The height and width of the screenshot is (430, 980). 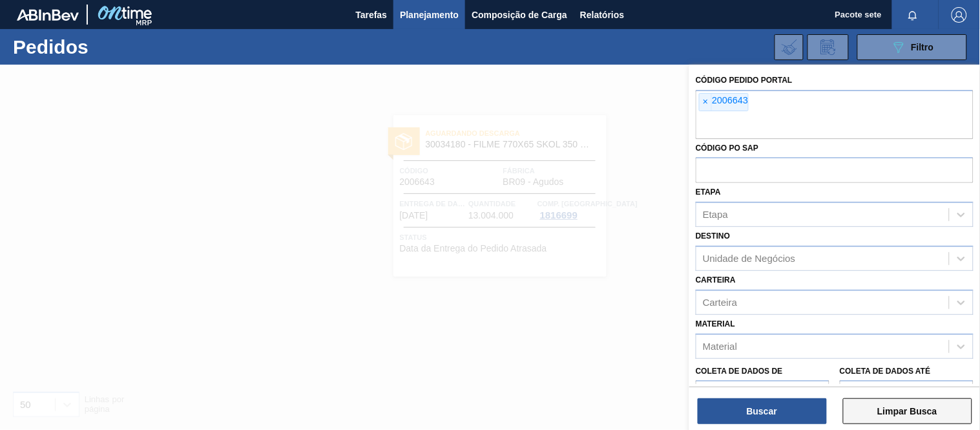 What do you see at coordinates (744, 80) in the screenshot?
I see `font: Código Pedido Portal` at bounding box center [744, 80].